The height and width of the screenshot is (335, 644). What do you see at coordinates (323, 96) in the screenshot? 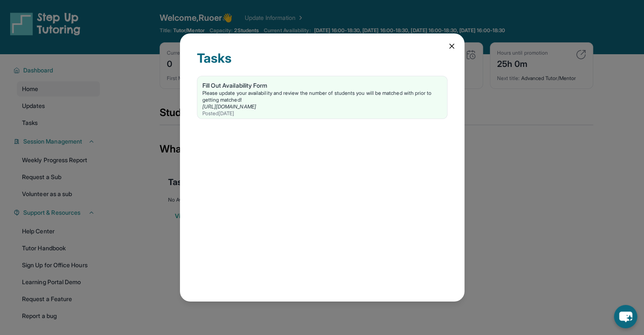
I see `div: Please update your availability and review the number of students you will be matched with prior ...` at bounding box center [323, 96].